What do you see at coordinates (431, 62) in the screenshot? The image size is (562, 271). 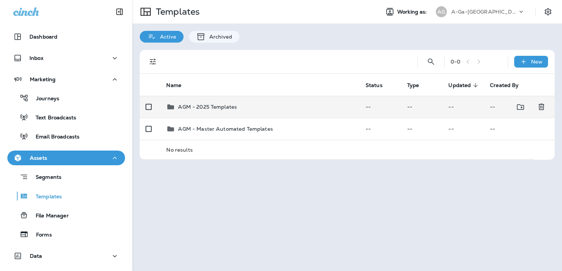 I see `button: Search Templates` at bounding box center [431, 62].